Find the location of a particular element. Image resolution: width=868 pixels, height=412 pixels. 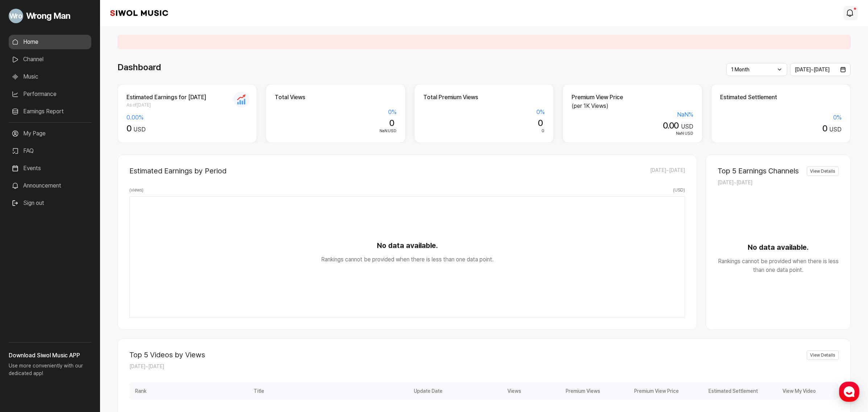

a: FAQ is located at coordinates (50, 151).